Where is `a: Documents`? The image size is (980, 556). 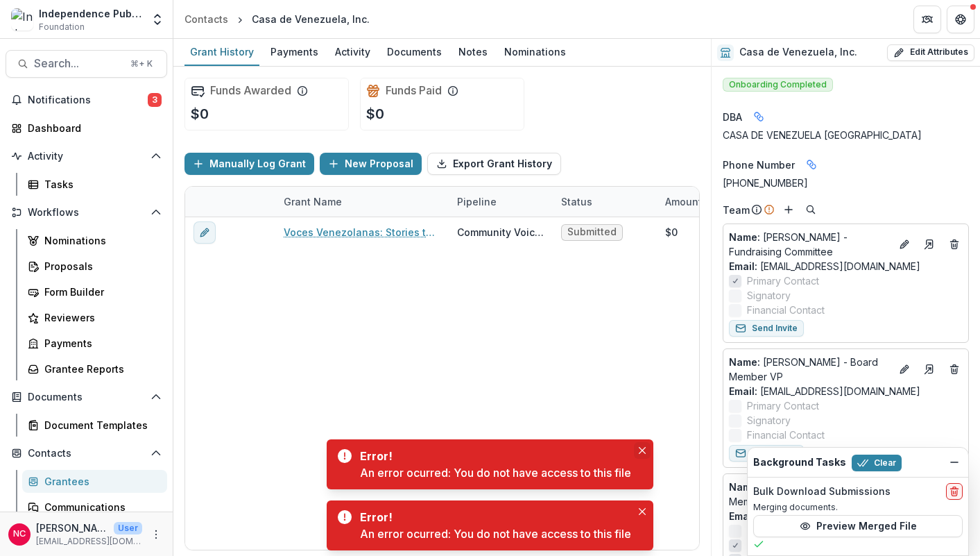
a: Documents is located at coordinates (414, 52).